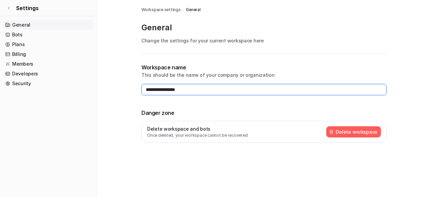 Image resolution: width=431 pixels, height=197 pixels. What do you see at coordinates (48, 74) in the screenshot?
I see `a: Developers` at bounding box center [48, 74].